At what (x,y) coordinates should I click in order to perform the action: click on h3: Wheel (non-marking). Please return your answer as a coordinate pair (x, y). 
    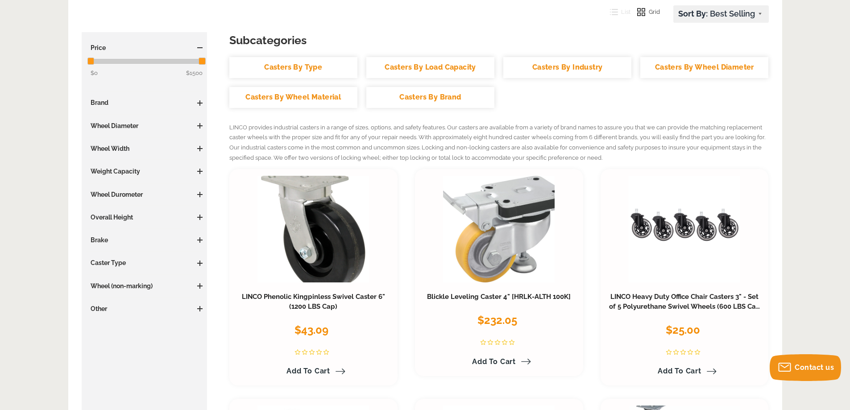
    Looking at the image, I should click on (145, 286).